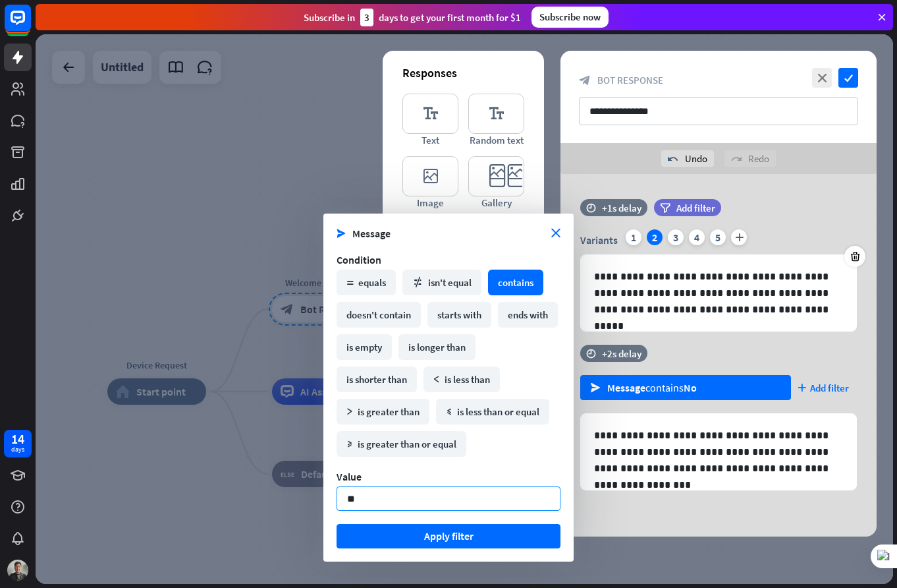  What do you see at coordinates (449, 259) in the screenshot?
I see `div: Condition` at bounding box center [449, 259].